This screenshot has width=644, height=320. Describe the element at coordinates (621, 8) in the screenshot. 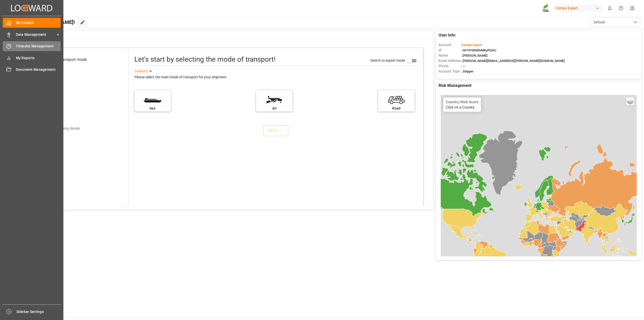

I see `button: Help Center` at that location.